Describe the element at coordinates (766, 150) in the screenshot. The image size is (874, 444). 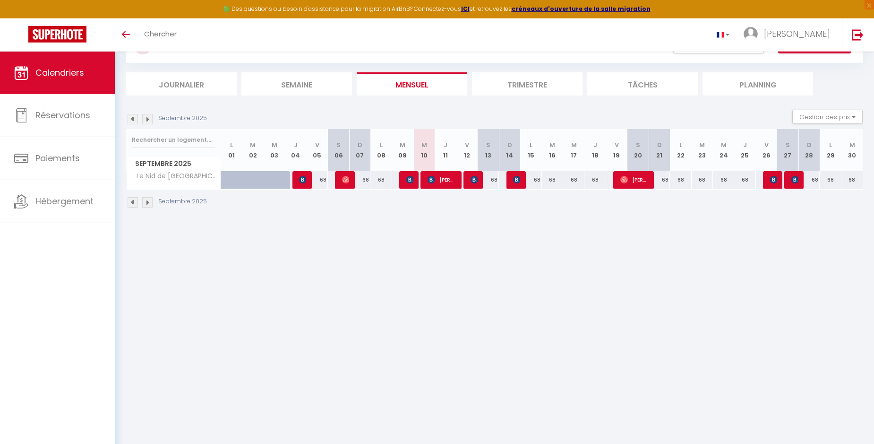
I see `th: 26` at that location.